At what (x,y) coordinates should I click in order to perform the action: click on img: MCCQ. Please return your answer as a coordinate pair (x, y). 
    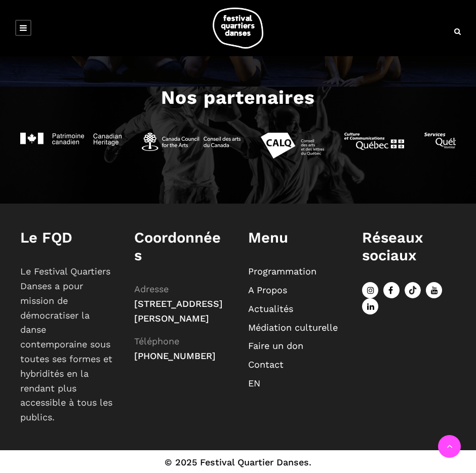
    Looking at the image, I should click on (374, 142).